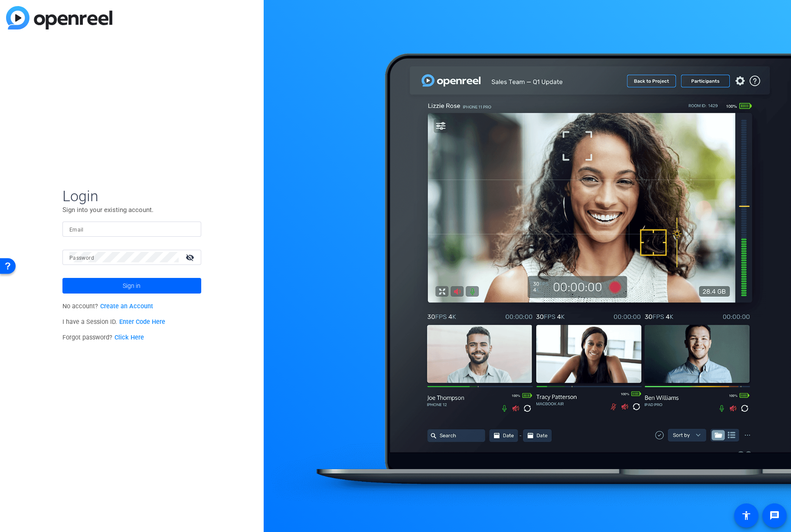 The image size is (791, 532). What do you see at coordinates (191, 257) in the screenshot?
I see `mat-icon: visibility_off` at bounding box center [191, 257].